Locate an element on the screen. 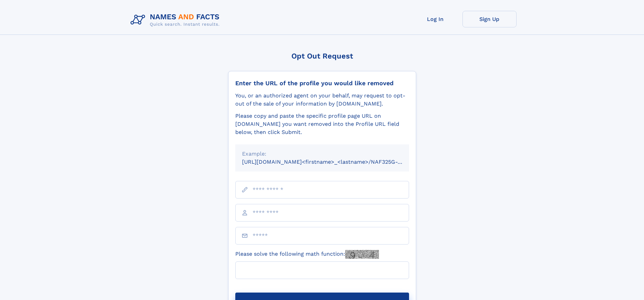 The width and height of the screenshot is (644, 300). label: Please solve the following math function: is located at coordinates (307, 254).